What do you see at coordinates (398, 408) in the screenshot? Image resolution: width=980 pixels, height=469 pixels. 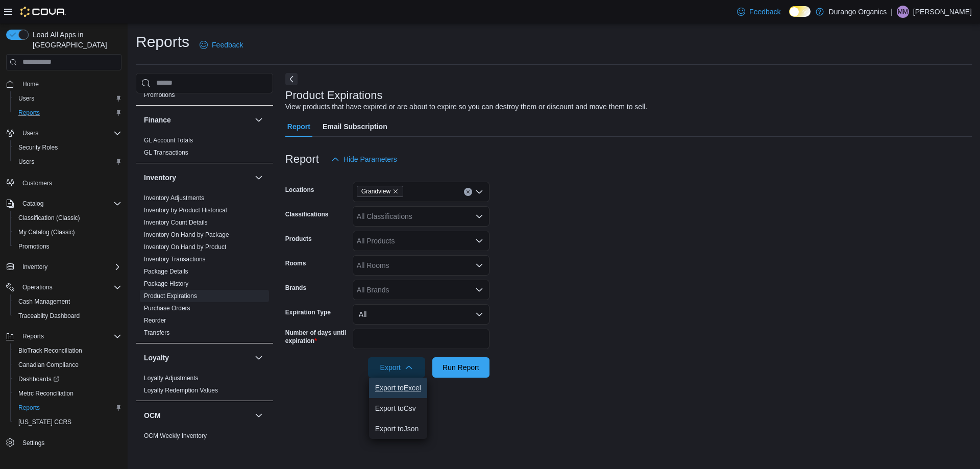 I see `span: Export to Csv` at bounding box center [398, 408].